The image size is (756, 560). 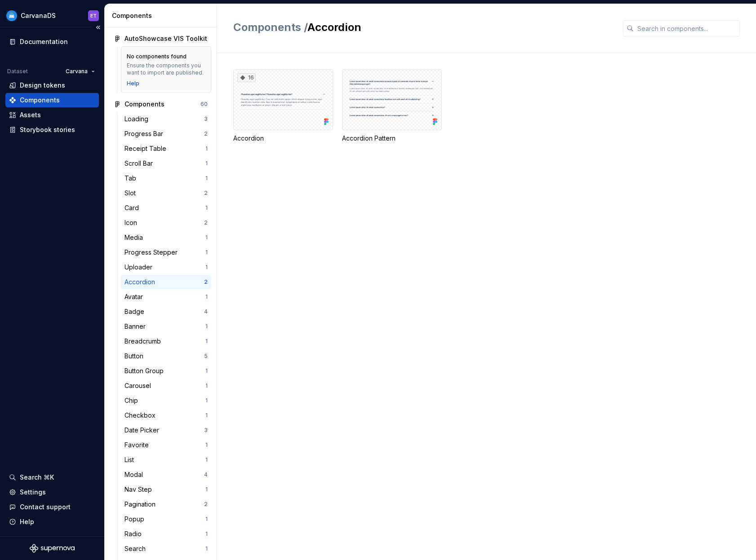 What do you see at coordinates (166, 371) in the screenshot?
I see `a: Button Group1` at bounding box center [166, 371].